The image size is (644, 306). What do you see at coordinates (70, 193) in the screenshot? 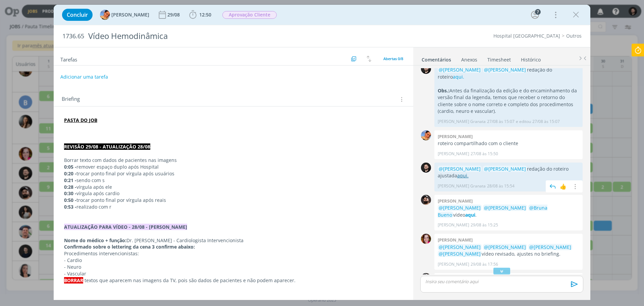
I see `strong: 0:30 -` at bounding box center [70, 193].